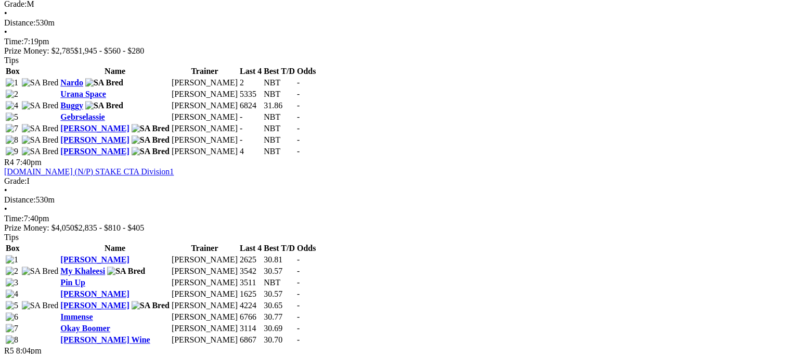 The height and width of the screenshot is (354, 791). I want to click on span: Time:, so click(14, 218).